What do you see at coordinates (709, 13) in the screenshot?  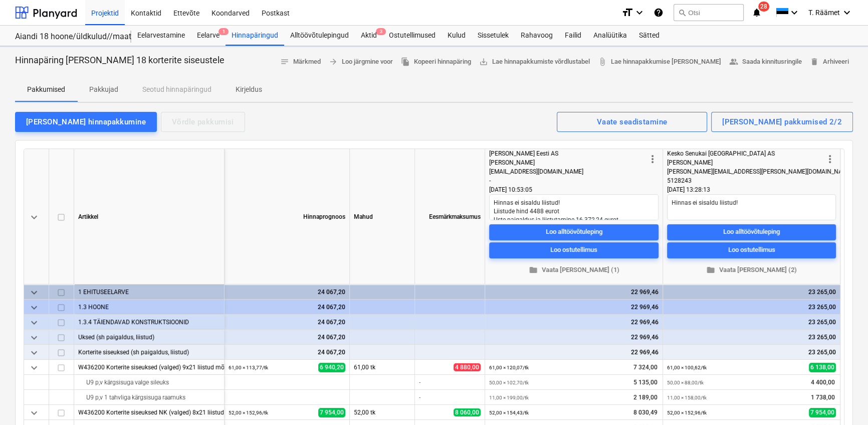 I see `button: Otsi` at bounding box center [709, 13].